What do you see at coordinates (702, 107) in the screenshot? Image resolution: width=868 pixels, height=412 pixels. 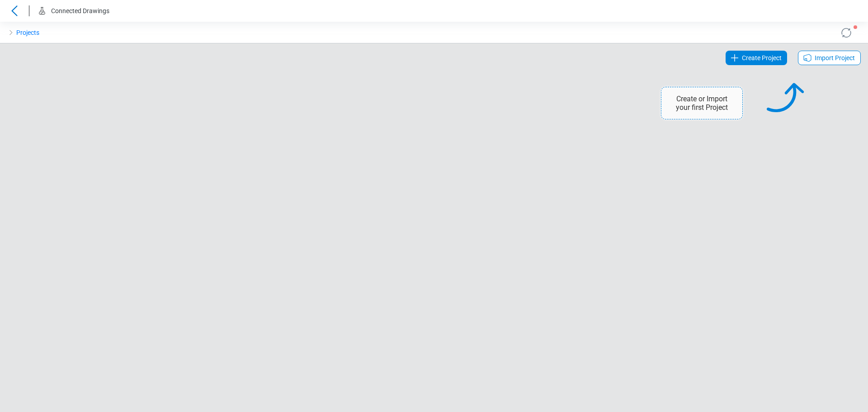 I see `p: your first Project` at bounding box center [702, 107].